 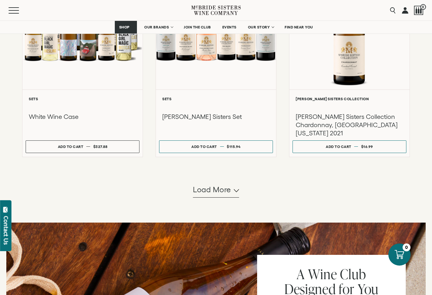 What do you see at coordinates (229, 27) in the screenshot?
I see `a: EVENTS` at bounding box center [229, 27].